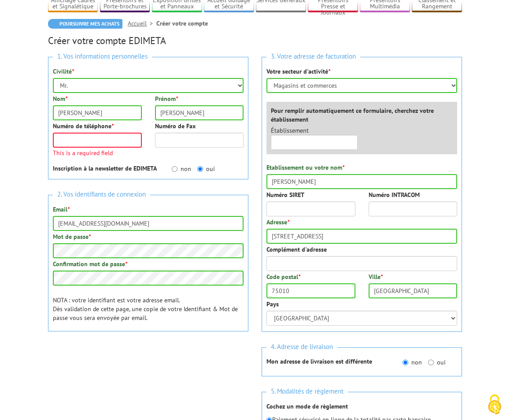 Image resolution: width=510 pixels, height=420 pixels. I want to click on label: Complément d'adresse, so click(297, 249).